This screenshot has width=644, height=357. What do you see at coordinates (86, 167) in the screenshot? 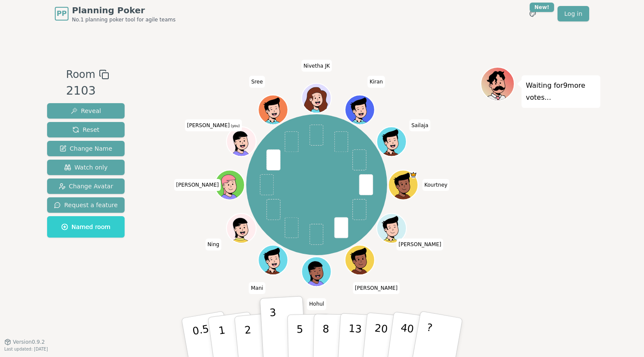
I see `span: Watch only` at bounding box center [86, 167].